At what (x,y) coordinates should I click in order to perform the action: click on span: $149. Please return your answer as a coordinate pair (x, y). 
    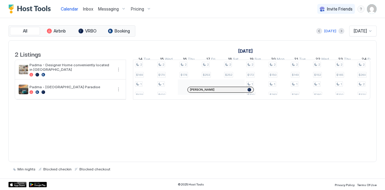
    Looking at the image, I should click on (295, 75).